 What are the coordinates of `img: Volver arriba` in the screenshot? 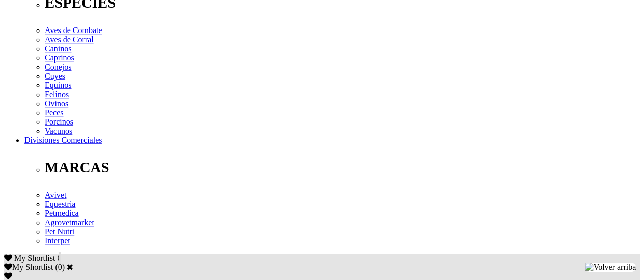 It's located at (611, 267).